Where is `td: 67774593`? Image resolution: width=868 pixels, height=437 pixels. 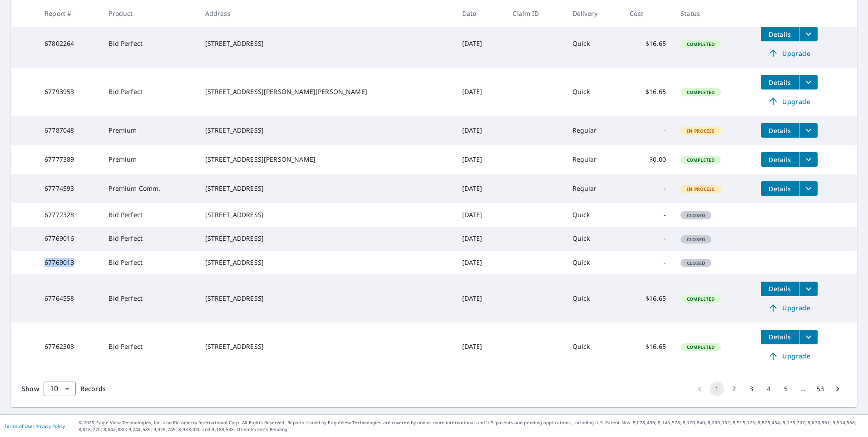 td: 67774593 is located at coordinates (69, 189).